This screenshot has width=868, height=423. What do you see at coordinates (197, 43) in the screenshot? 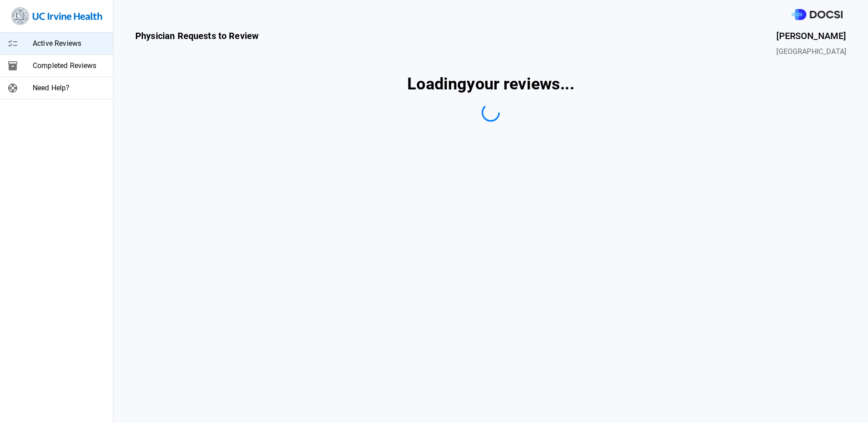
I see `span: Physician Requests to Review` at bounding box center [197, 43].